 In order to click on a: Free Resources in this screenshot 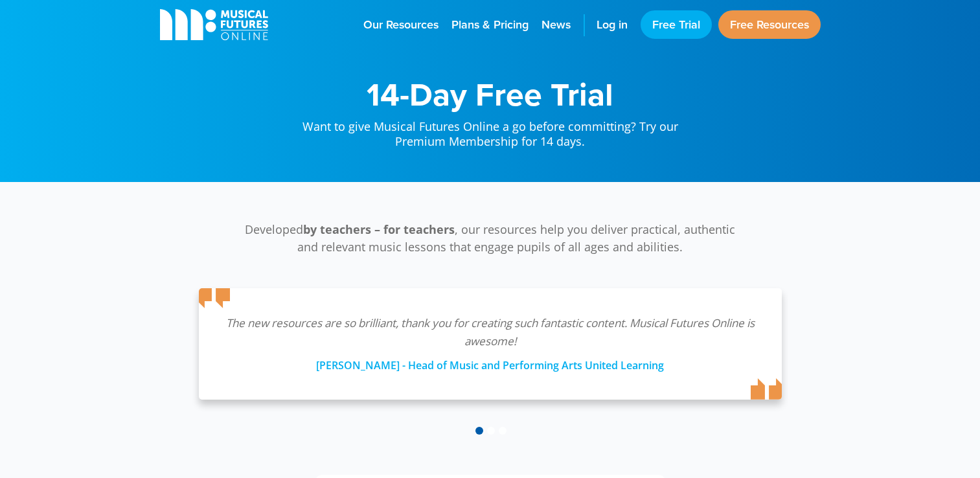, I will do `click(770, 25)`.